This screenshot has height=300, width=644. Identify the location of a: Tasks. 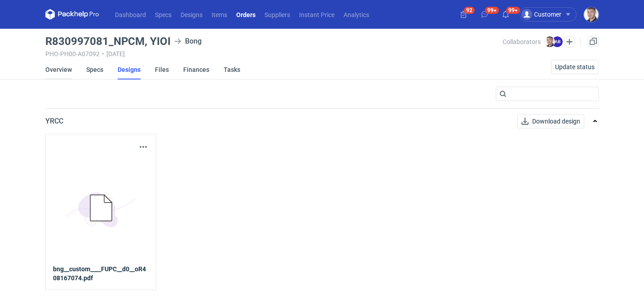
(232, 69).